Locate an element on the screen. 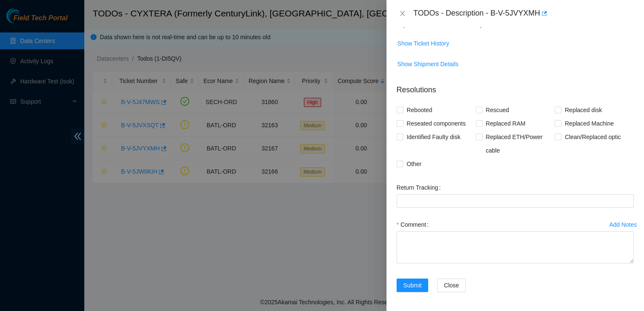 This screenshot has height=311, width=644. span: Rebooted is located at coordinates (419, 110).